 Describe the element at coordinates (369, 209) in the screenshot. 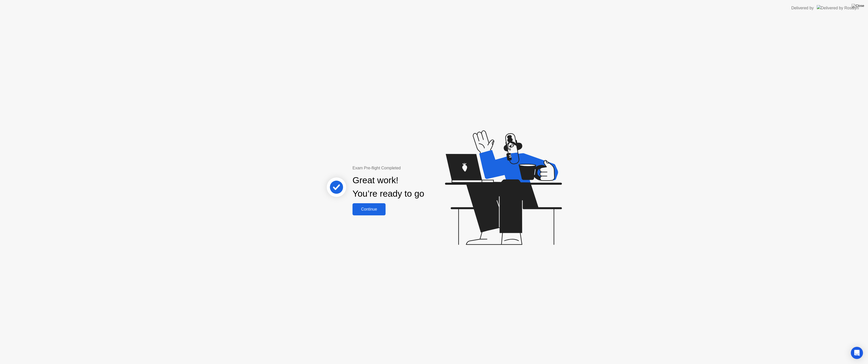

I see `div: Continue` at that location.